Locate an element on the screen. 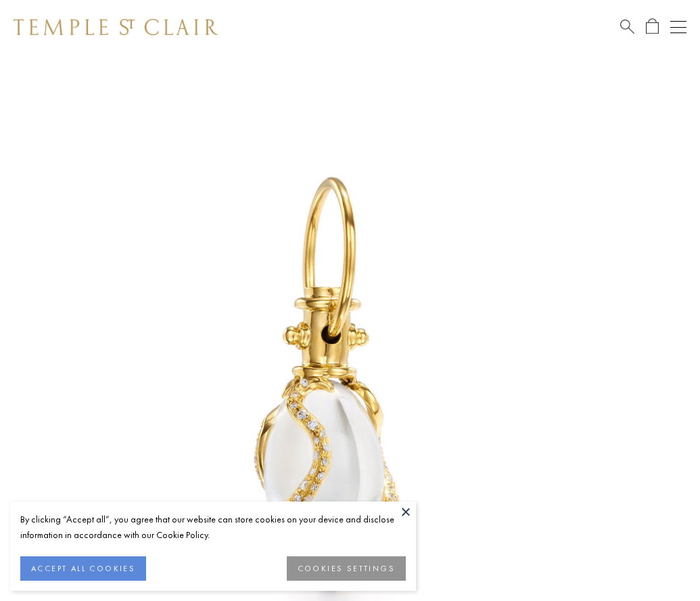  button: COOKIES SETTINGS is located at coordinates (346, 569).